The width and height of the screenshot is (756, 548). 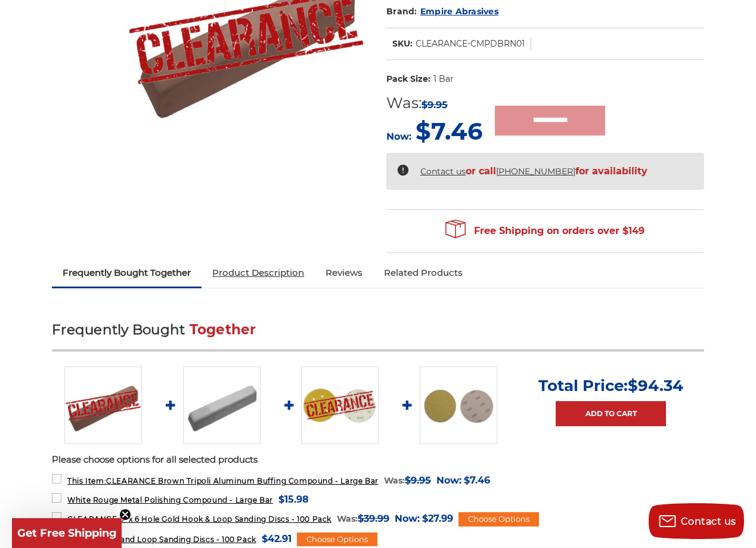 I want to click on a: Related Products, so click(x=423, y=273).